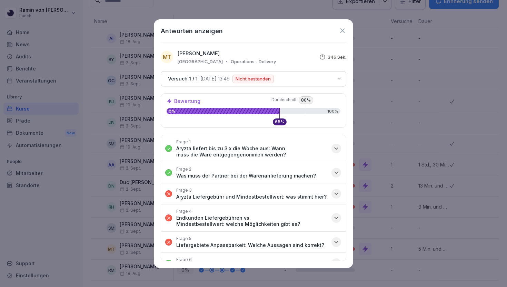 The width and height of the screenshot is (507, 287). What do you see at coordinates (276, 100) in the screenshot?
I see `span: Durchschnitt` at bounding box center [276, 100].